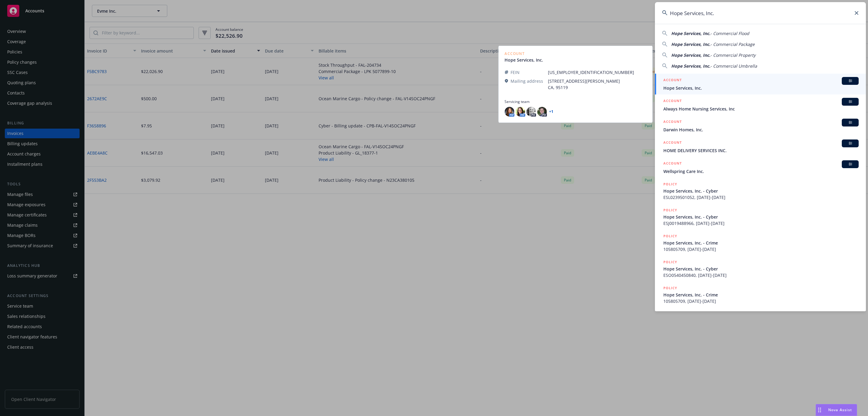 This screenshot has width=868, height=416. I want to click on span: Wellspring Care Inc., so click(761, 171).